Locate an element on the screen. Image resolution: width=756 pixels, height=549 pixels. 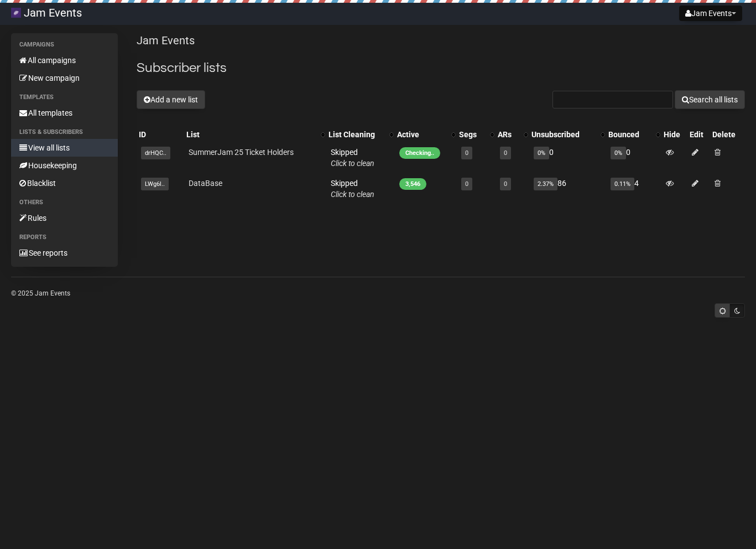
button: Add a new list is located at coordinates (171, 99).